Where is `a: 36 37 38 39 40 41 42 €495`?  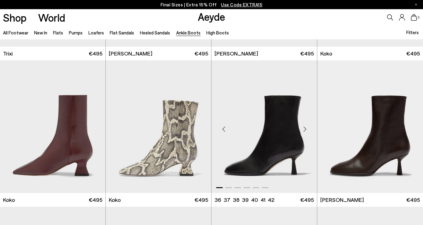 a: 36 37 38 39 40 41 42 €495 is located at coordinates (264, 200).